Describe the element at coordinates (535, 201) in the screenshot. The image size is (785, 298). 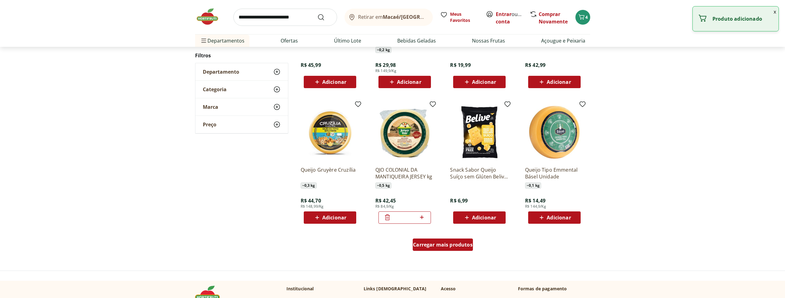
I see `span: R$ 14,49` at that location.